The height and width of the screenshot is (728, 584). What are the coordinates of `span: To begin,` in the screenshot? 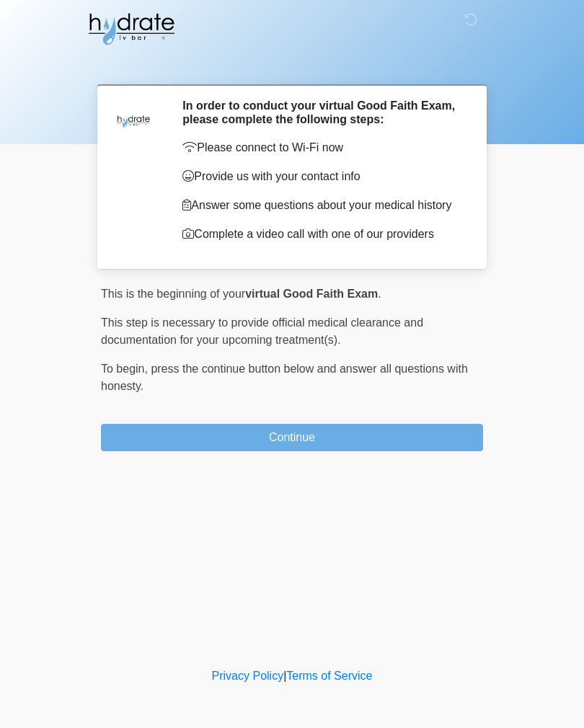 It's located at (126, 368).